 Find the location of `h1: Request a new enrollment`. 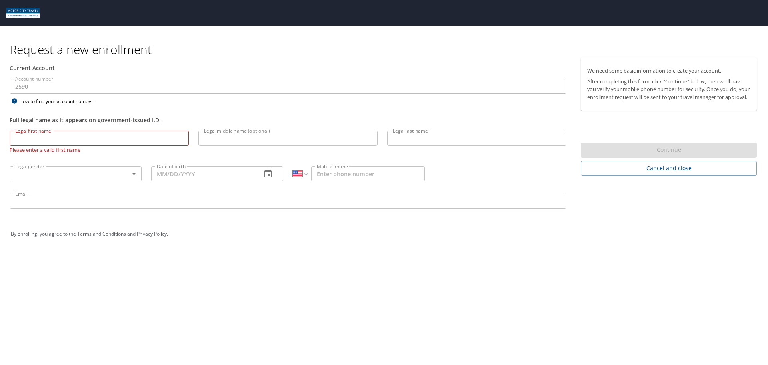

h1: Request a new enrollment is located at coordinates (387, 49).